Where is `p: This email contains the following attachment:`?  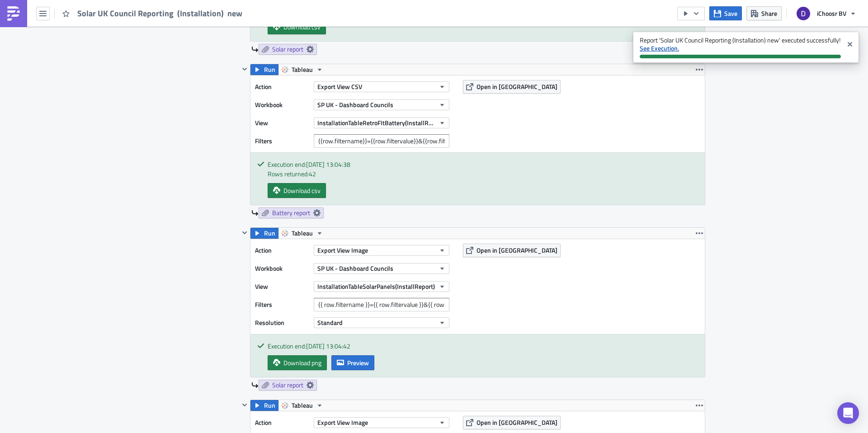 p: This email contains the following attachment: is located at coordinates (218, 27).